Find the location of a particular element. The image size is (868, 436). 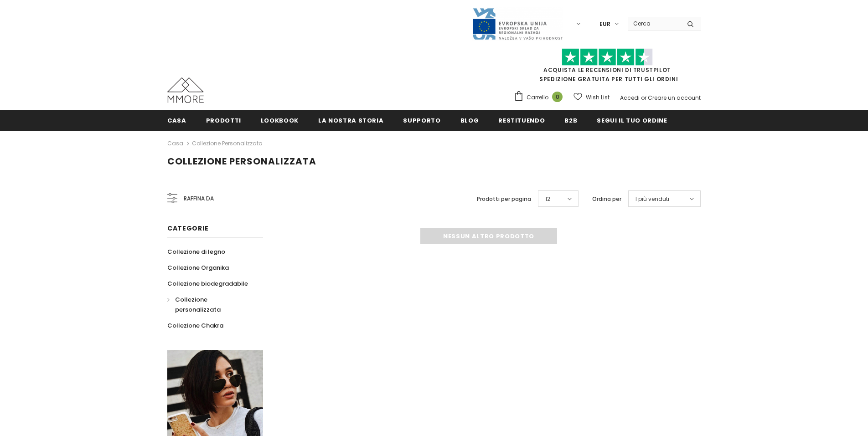

img: Casi MMORE is located at coordinates (186, 90).